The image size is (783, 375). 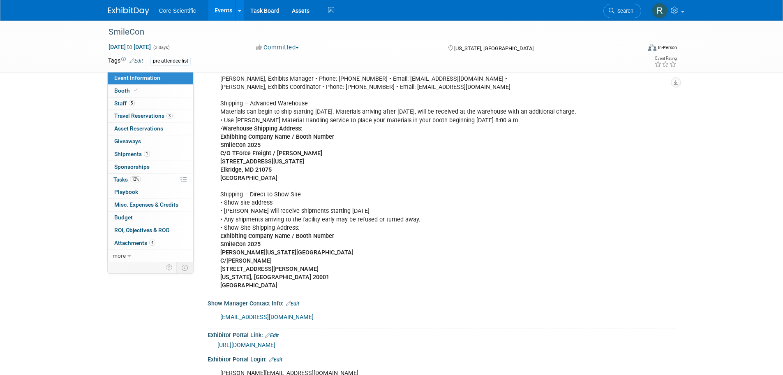 What do you see at coordinates (171, 61) in the screenshot?
I see `div: pre attendee list` at bounding box center [171, 61].